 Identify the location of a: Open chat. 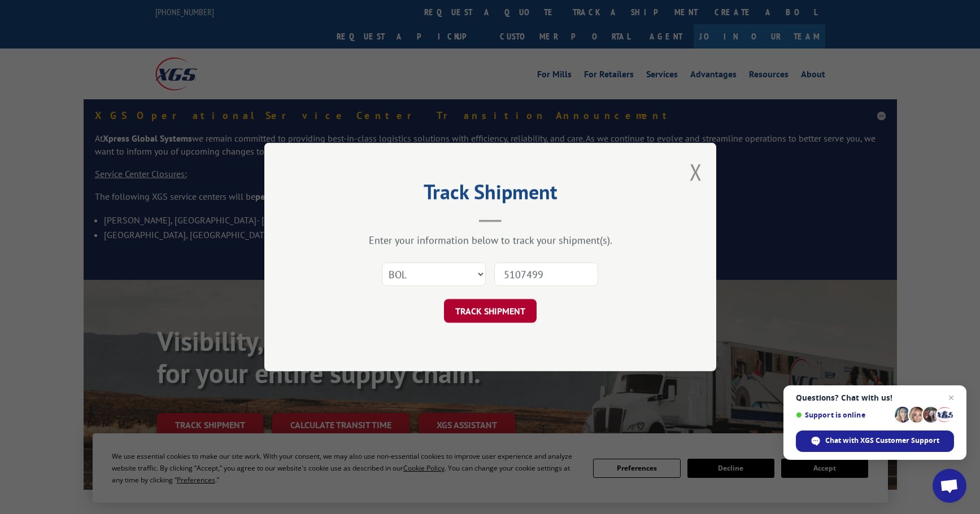
(950, 486).